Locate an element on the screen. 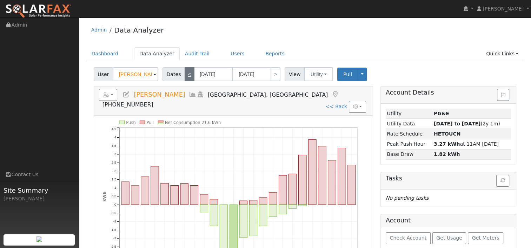  img: retrieve is located at coordinates (39, 240).